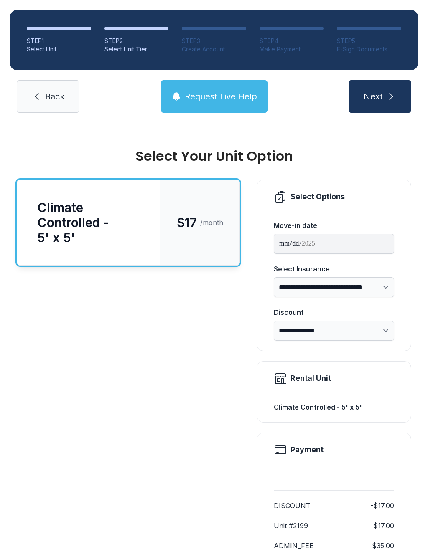 This screenshot has width=428, height=552. What do you see at coordinates (334, 287) in the screenshot?
I see `select: Select Insurance` at bounding box center [334, 287].